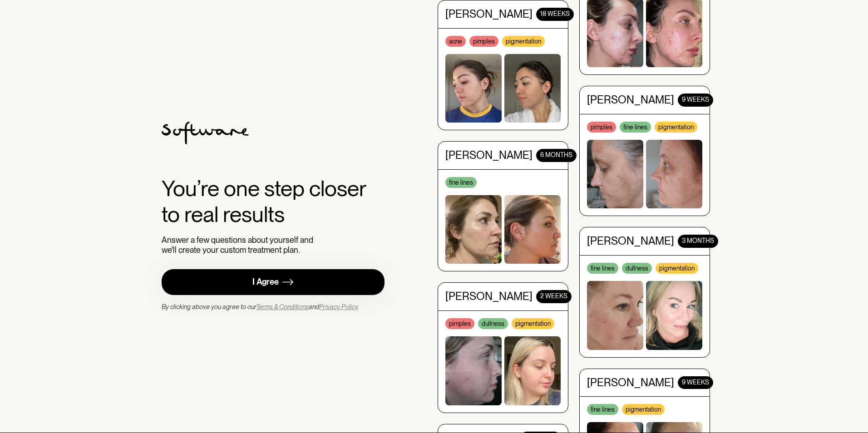 Image resolution: width=868 pixels, height=433 pixels. What do you see at coordinates (239, 244) in the screenshot?
I see `div: Answer a few questions about yourself and we'll create your custom treatment plan.` at bounding box center [239, 244].